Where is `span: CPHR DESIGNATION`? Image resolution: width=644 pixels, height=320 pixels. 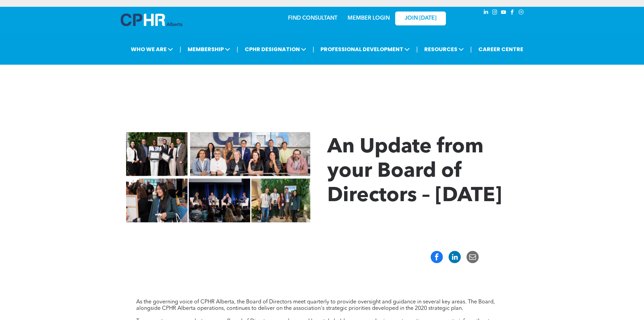
span: CPHR DESIGNATION is located at coordinates (275, 49).